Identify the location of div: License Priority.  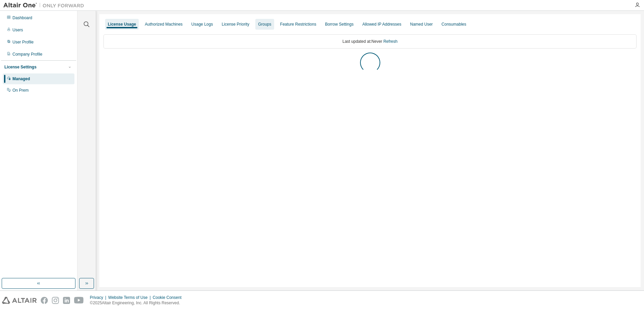
(235, 25).